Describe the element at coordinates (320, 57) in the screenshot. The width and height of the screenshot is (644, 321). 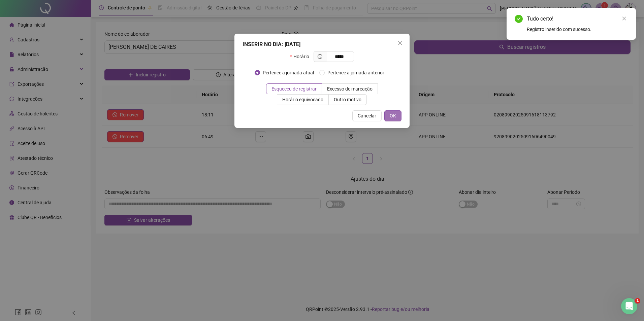
I see `span: clock-circle` at that location.